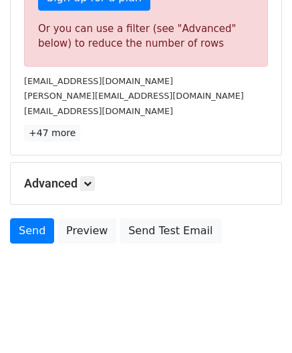 This screenshot has height=353, width=292. Describe the element at coordinates (170, 231) in the screenshot. I see `a: Send Test Email` at that location.